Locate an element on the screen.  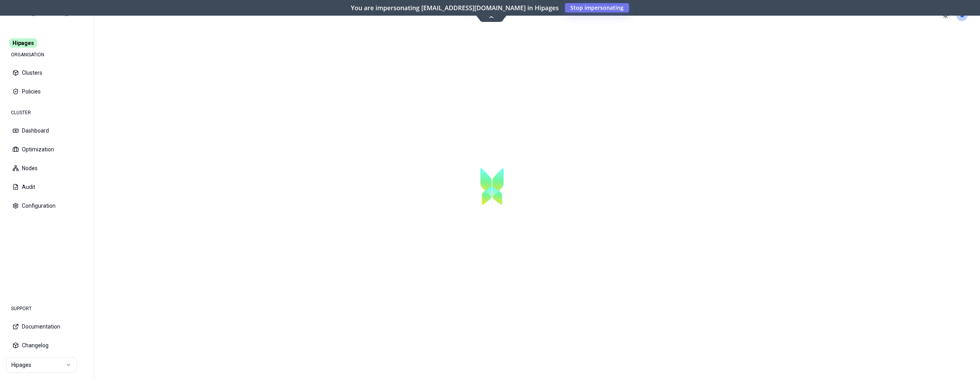
button: Clusters is located at coordinates (47, 73).